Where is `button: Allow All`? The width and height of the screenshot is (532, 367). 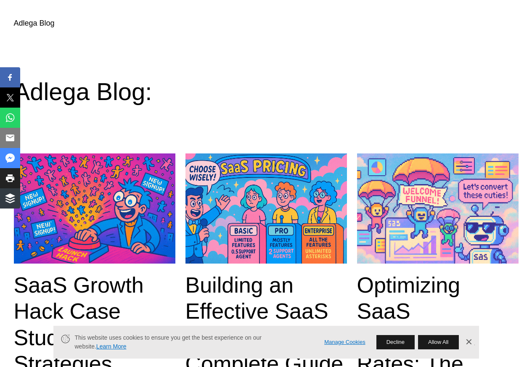 button: Allow All is located at coordinates (438, 342).